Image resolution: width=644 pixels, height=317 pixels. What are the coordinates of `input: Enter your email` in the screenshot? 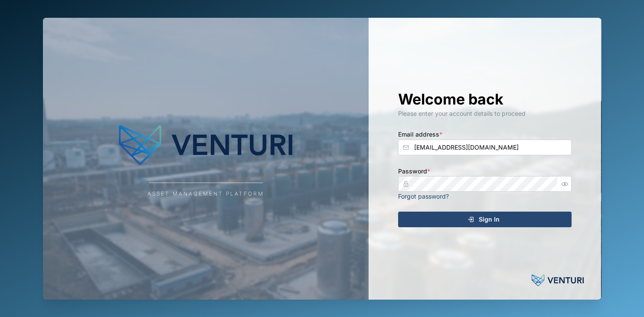 It's located at (485, 147).